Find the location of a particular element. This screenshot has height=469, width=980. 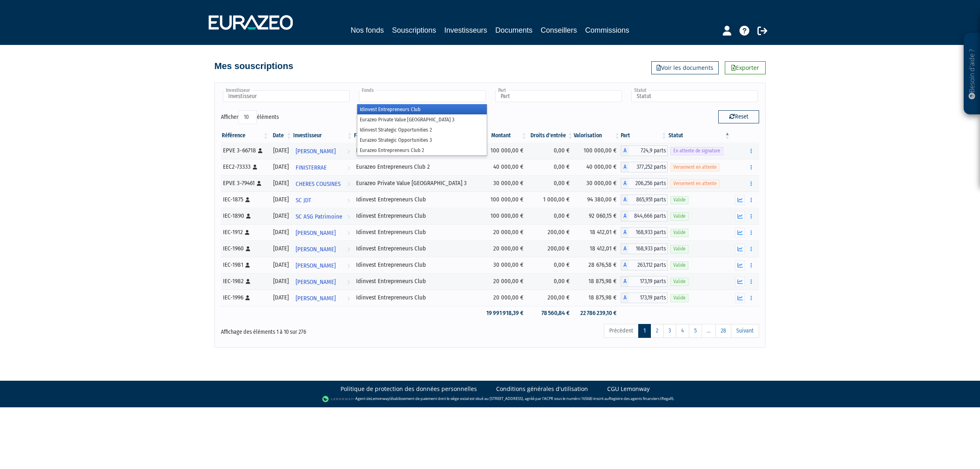

div: Idinvest Entrepreneurs Club is located at coordinates (417, 199).